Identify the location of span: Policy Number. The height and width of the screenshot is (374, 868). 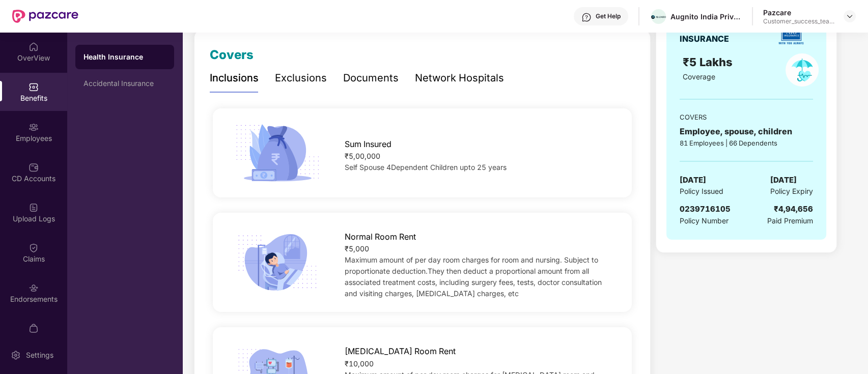
(704, 221).